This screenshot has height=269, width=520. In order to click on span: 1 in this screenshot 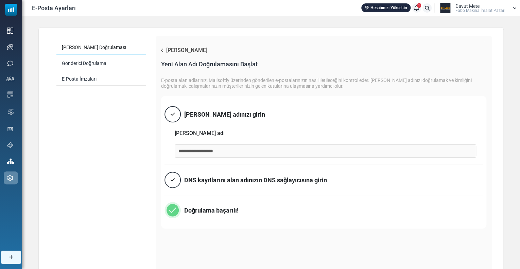, I will do `click(419, 5)`.